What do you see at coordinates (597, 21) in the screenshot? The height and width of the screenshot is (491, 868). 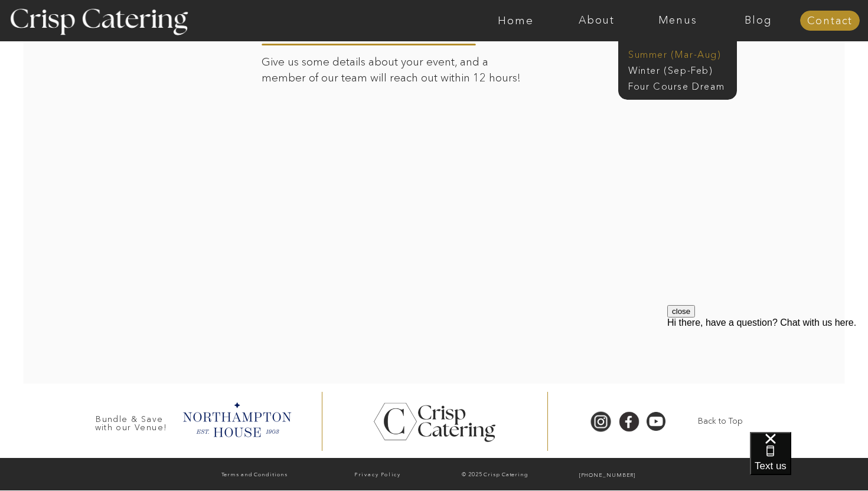 I see `a: About` at bounding box center [597, 21].